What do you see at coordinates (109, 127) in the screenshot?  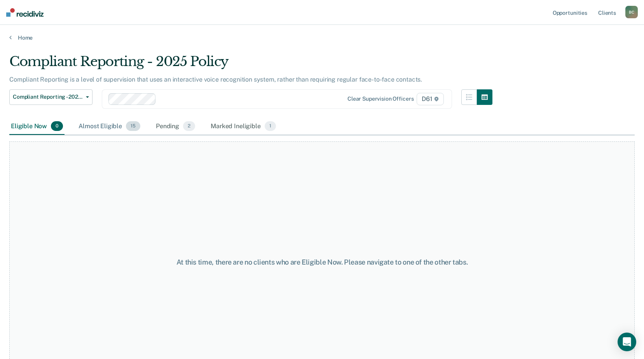 I see `div: Almost Eligible15` at bounding box center [109, 127].